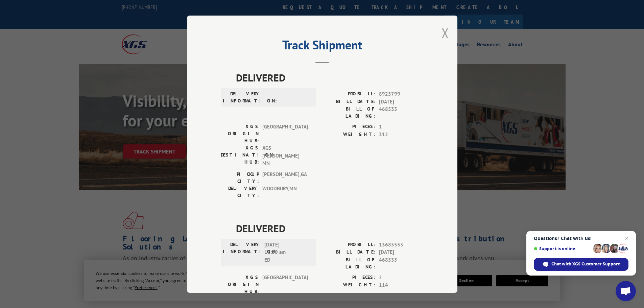  Describe the element at coordinates (401, 134) in the screenshot. I see `span: 312` at that location.